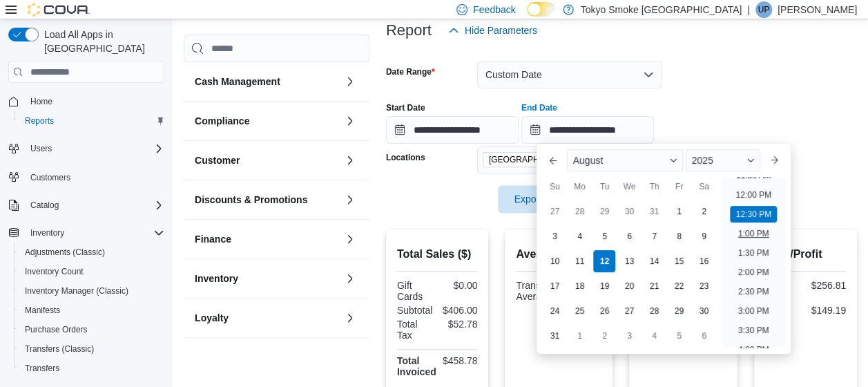  What do you see at coordinates (679, 261) in the screenshot?
I see `div: day-15` at bounding box center [679, 261].